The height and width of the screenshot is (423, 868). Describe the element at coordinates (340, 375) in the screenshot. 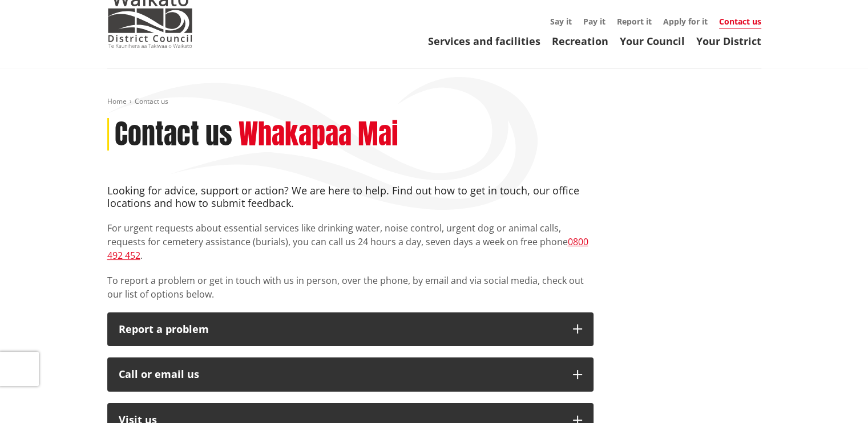

I see `div: Call or email us` at that location.